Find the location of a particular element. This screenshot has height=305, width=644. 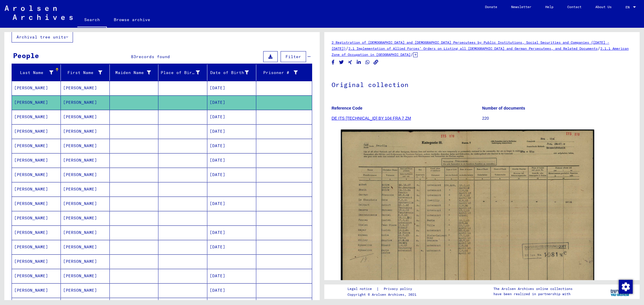

b: Number of documents is located at coordinates (503, 108).